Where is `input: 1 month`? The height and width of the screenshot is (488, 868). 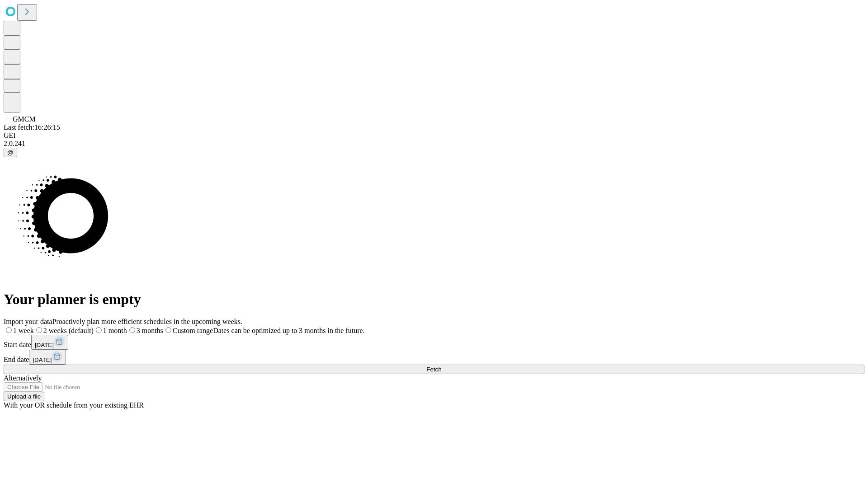 input: 1 month is located at coordinates (99, 330).